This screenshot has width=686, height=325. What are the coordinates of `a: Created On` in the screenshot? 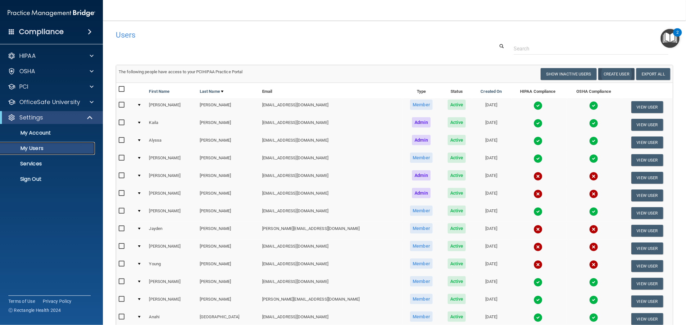 It's located at (491, 92).